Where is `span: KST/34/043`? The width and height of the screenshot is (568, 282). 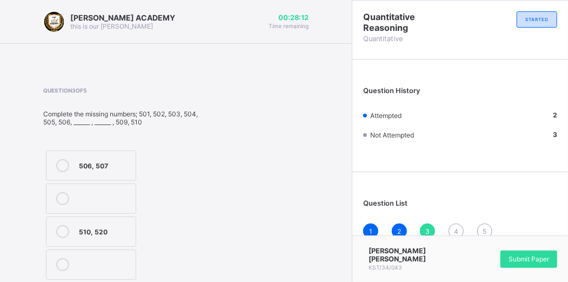
span: KST/34/043 is located at coordinates (385, 267).